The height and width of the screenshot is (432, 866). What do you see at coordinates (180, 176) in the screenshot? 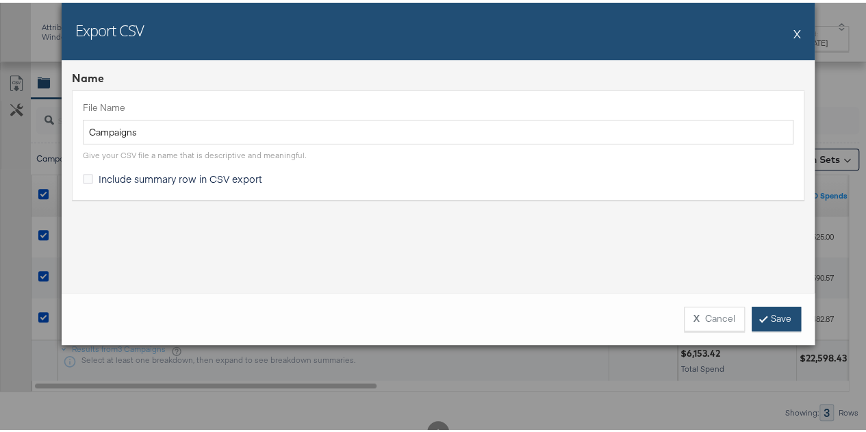
I see `span: Include summary row in CSV export` at bounding box center [180, 176].